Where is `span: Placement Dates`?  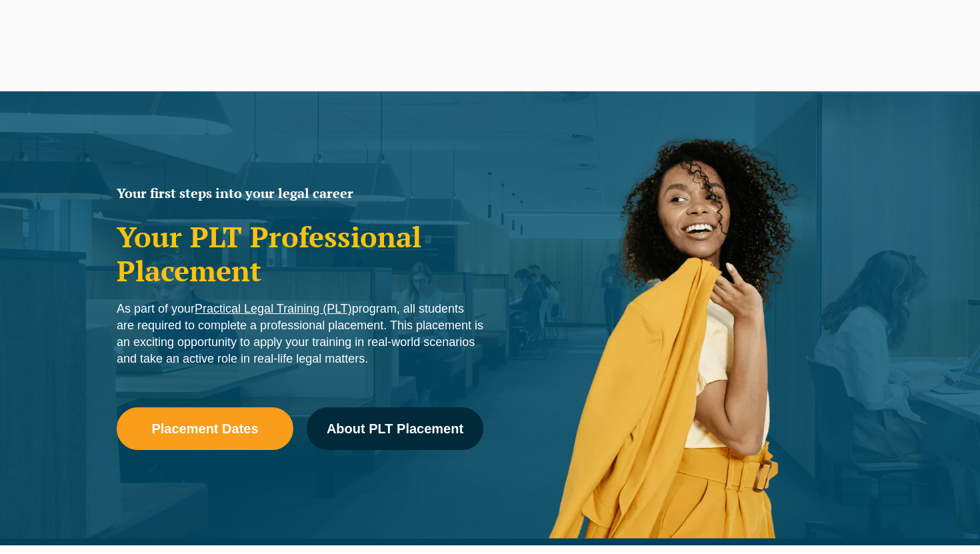
span: Placement Dates is located at coordinates (204, 429).